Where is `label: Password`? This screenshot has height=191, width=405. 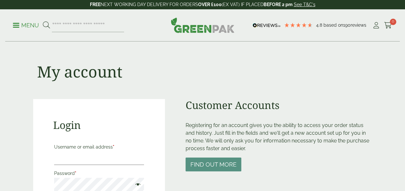
label: Password is located at coordinates (99, 174).